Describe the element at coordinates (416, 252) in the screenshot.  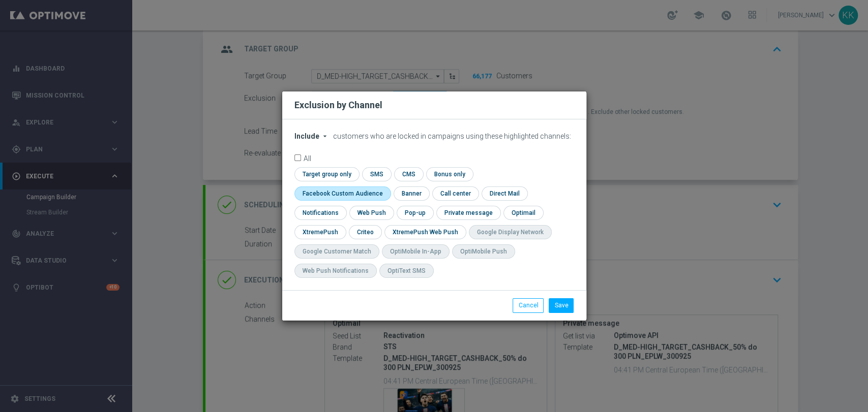
I see `div: OptiMobile In-App` at that location.